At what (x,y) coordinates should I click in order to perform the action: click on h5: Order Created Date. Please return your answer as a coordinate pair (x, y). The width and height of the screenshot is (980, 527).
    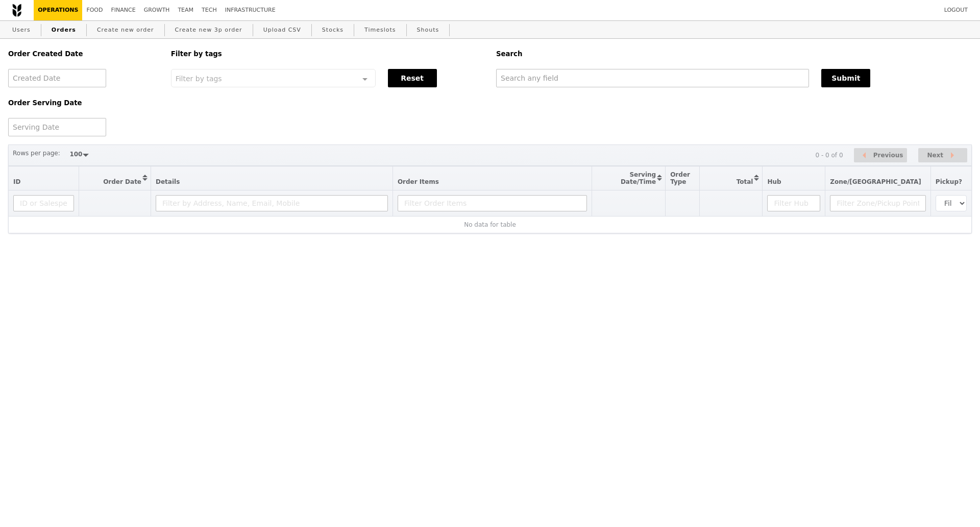
    Looking at the image, I should click on (83, 54).